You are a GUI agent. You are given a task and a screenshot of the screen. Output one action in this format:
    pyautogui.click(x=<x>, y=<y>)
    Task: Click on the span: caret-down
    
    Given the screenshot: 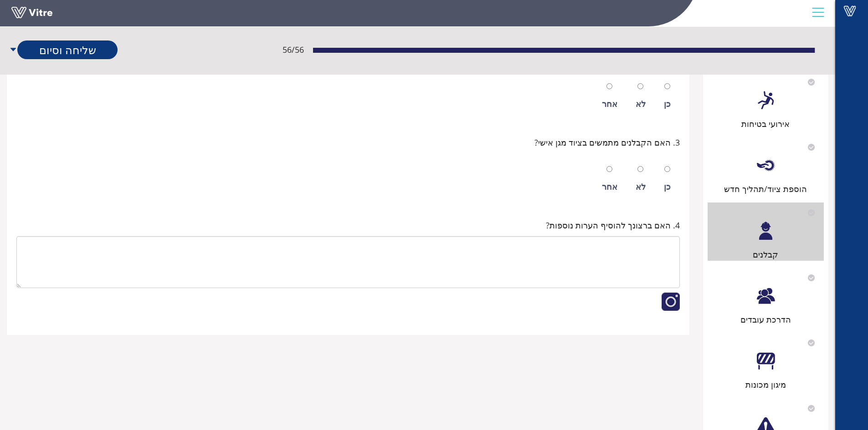 What is the action you would take?
    pyautogui.click(x=13, y=49)
    